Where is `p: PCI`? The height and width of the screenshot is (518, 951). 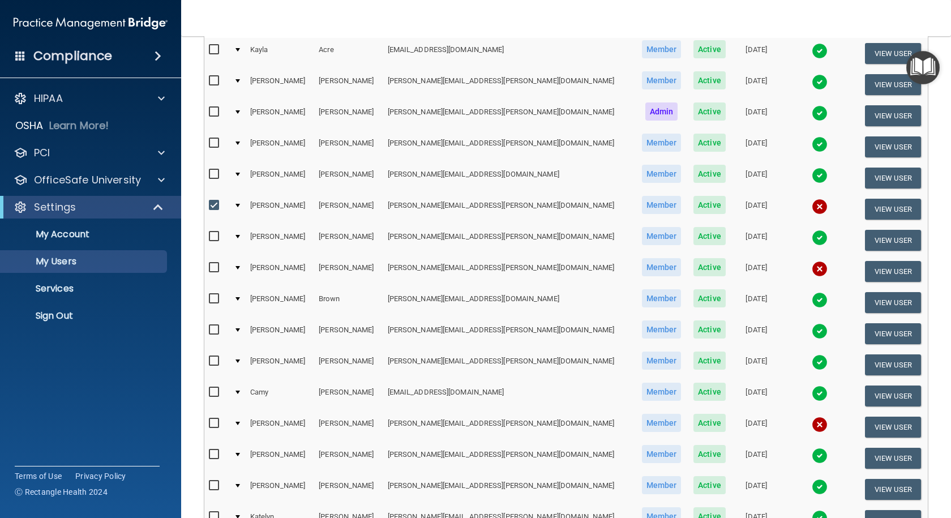
p: PCI is located at coordinates (42, 153).